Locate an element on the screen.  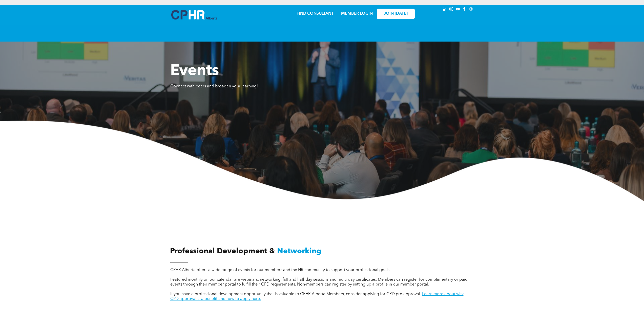
a: instagram is located at coordinates (451, 10).